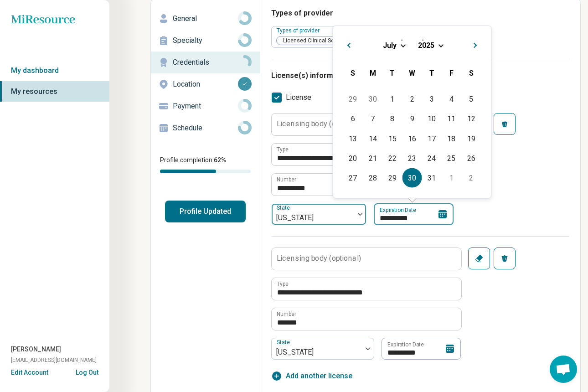 This screenshot has height=392, width=588. I want to click on button: Log Out, so click(87, 371).